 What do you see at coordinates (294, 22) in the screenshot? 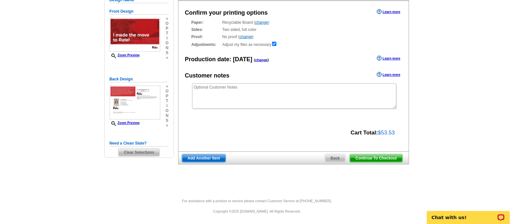
I see `div: Recyclable Board ( )` at bounding box center [294, 22].